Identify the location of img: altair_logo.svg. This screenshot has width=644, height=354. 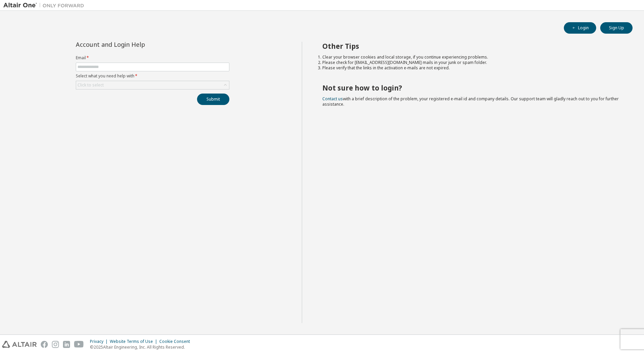
(19, 345).